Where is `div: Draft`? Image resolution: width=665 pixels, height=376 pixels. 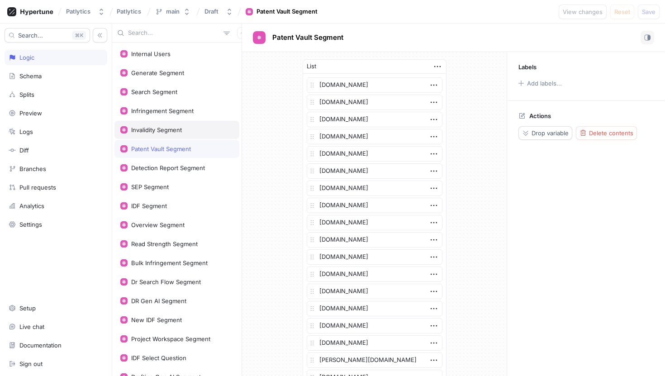 div: Draft is located at coordinates (211, 11).